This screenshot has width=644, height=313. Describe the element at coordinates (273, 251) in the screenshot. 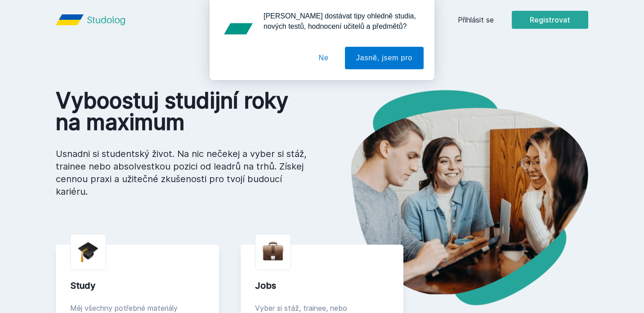

I see `img: briefcase.png` at that location.